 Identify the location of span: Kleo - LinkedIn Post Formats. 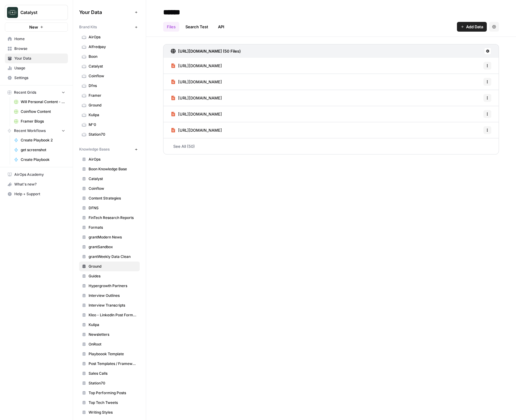
(113, 315).